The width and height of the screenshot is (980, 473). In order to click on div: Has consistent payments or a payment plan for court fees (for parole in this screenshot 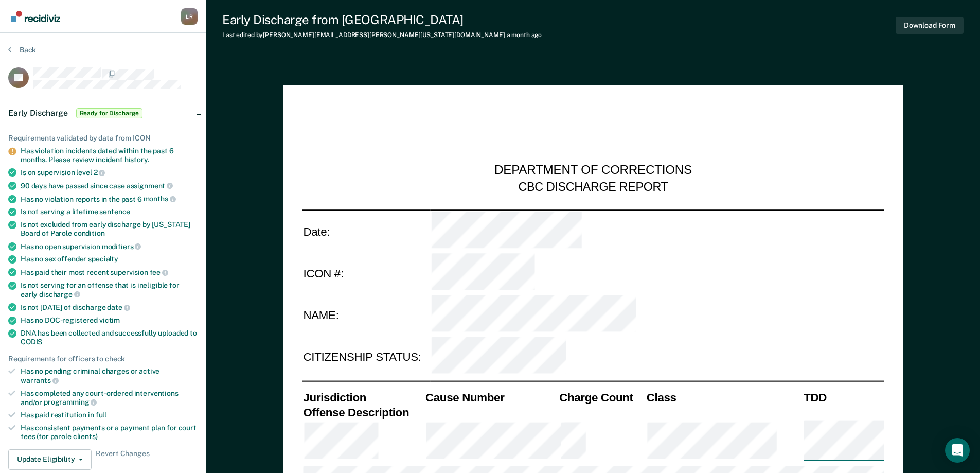, I will do `click(109, 432)`.